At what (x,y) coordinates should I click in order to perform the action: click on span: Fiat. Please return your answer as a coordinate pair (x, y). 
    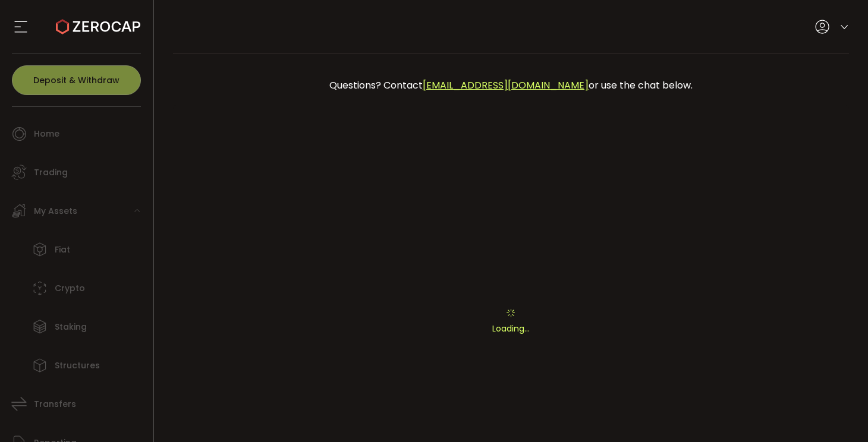
    Looking at the image, I should click on (62, 250).